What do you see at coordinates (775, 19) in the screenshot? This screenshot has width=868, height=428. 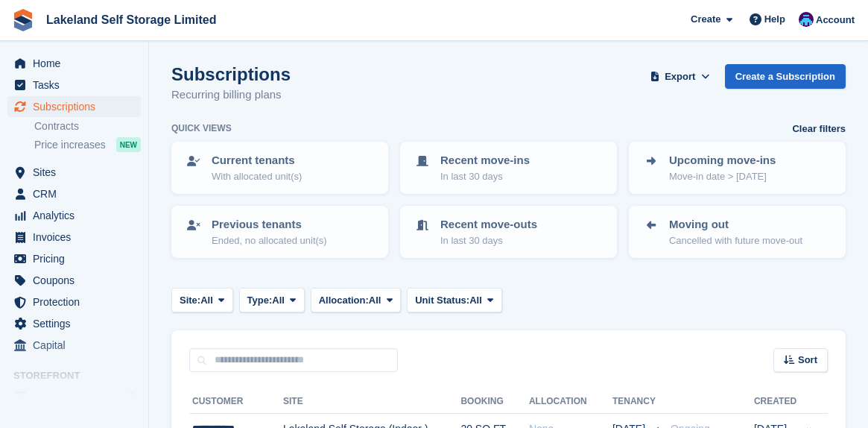 I see `span: Help` at bounding box center [775, 19].